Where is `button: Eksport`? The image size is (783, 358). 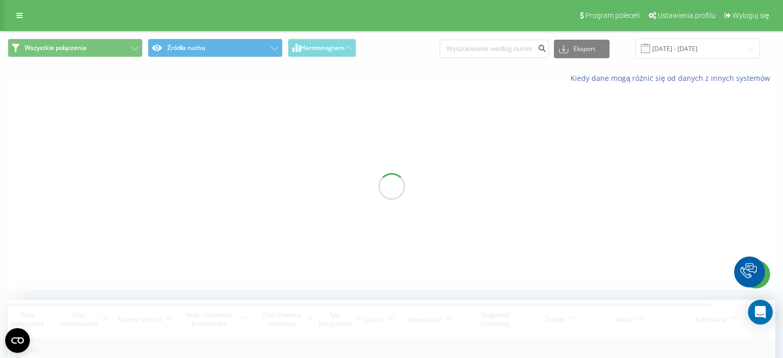
button: Eksport is located at coordinates (581, 49).